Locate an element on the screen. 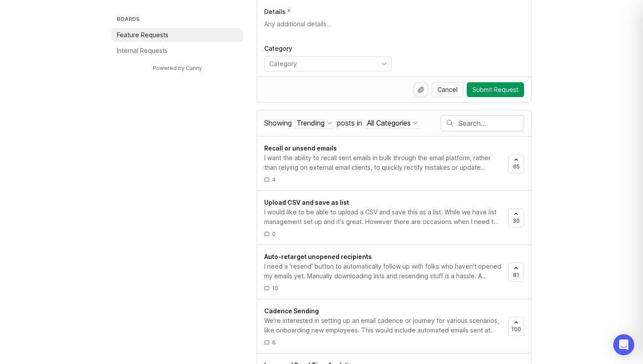 This screenshot has width=643, height=364. button: 81 is located at coordinates (516, 272).